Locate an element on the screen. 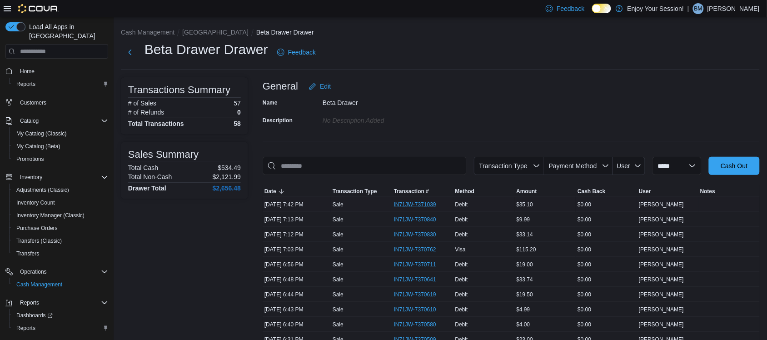 This screenshot has width=767, height=340. button: IN71JW-7370619 is located at coordinates (419, 294).